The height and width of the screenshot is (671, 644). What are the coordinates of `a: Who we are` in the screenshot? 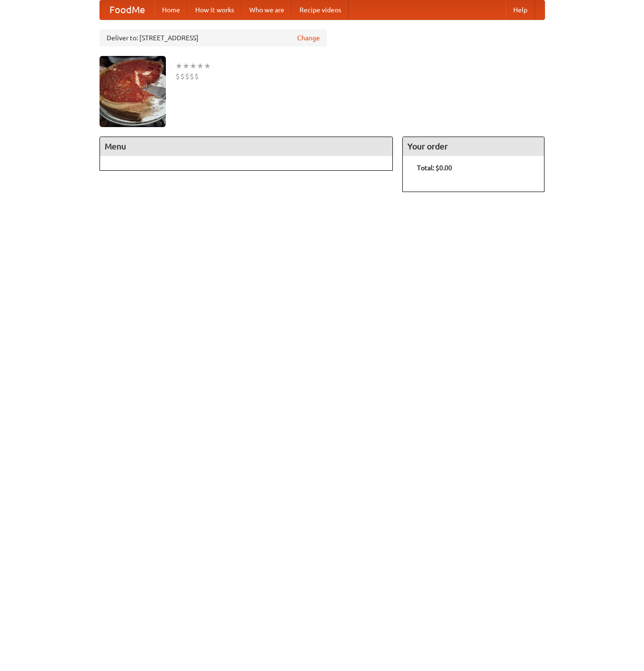 It's located at (267, 10).